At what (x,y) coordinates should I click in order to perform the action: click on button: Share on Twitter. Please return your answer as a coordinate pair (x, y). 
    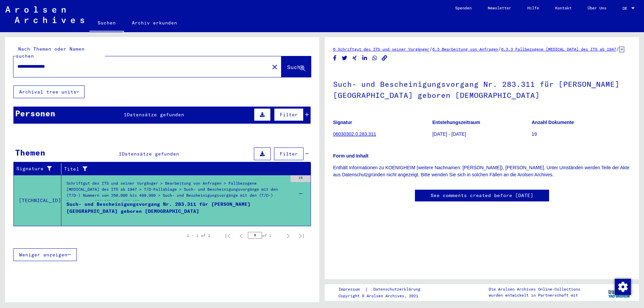
    Looking at the image, I should click on (344, 58).